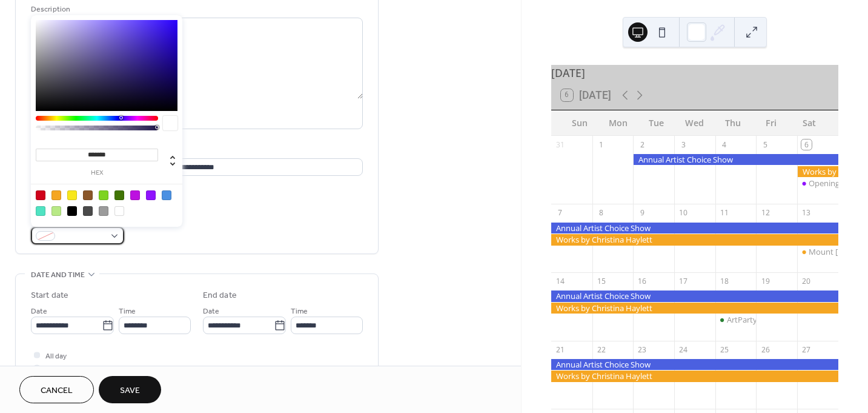 This screenshot has width=868, height=413. Describe the element at coordinates (41, 195) in the screenshot. I see `div: #D0021B` at that location.